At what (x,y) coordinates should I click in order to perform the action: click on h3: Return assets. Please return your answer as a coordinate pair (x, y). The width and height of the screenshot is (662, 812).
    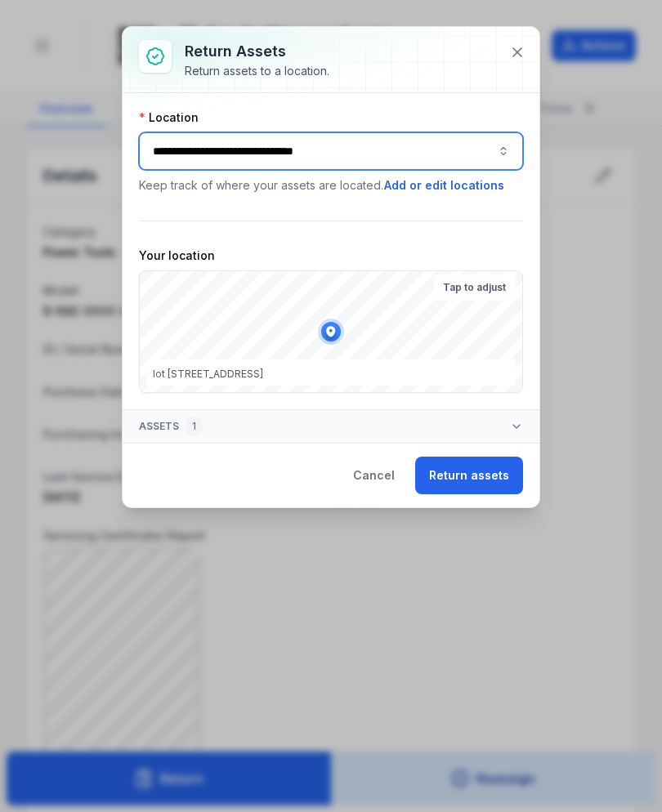
    Looking at the image, I should click on (257, 51).